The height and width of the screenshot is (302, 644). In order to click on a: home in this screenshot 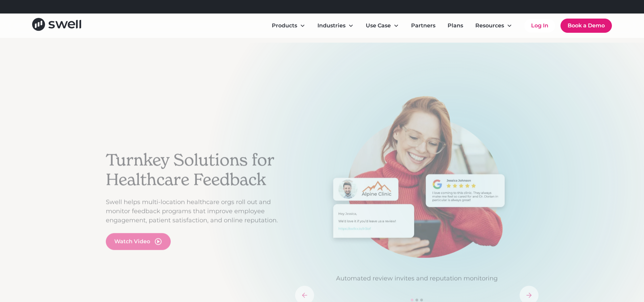, I will do `click(57, 25)`.